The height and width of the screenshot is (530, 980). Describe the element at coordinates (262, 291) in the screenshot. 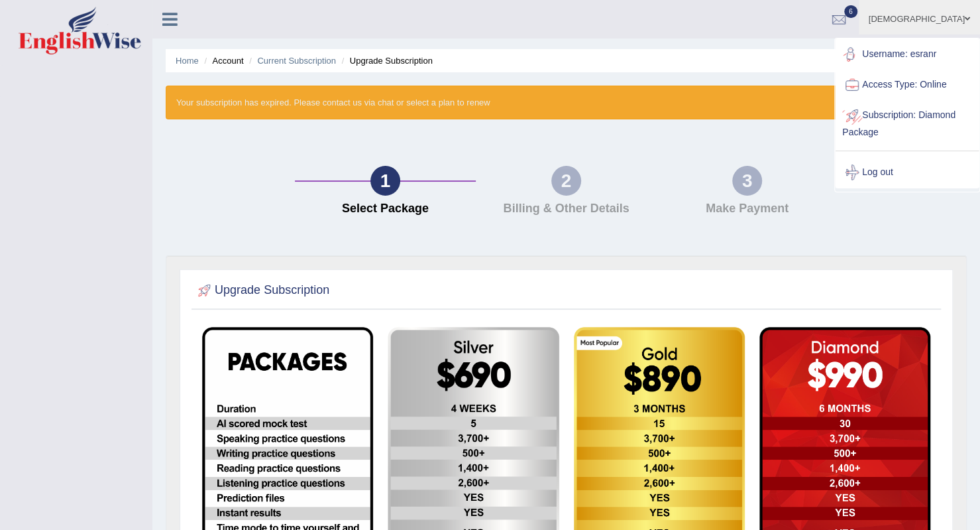

I see `h2: Upgrade Subscription` at that location.